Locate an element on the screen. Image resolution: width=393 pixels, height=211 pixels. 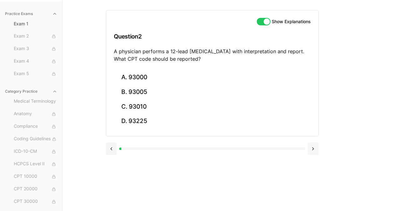
label: Show Explanations is located at coordinates (291, 22).